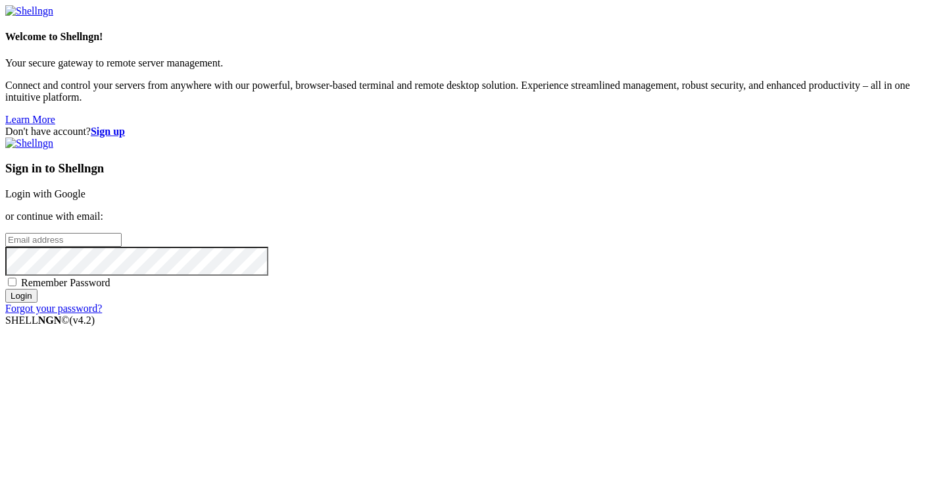 The image size is (947, 483). What do you see at coordinates (473, 37) in the screenshot?
I see `h4: Welcome to Shellngn!` at bounding box center [473, 37].